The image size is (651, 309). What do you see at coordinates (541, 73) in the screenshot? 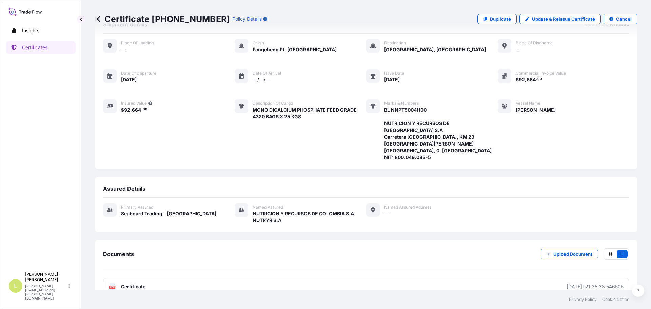
I see `span: Commercial Invoice Value` at bounding box center [541, 73].